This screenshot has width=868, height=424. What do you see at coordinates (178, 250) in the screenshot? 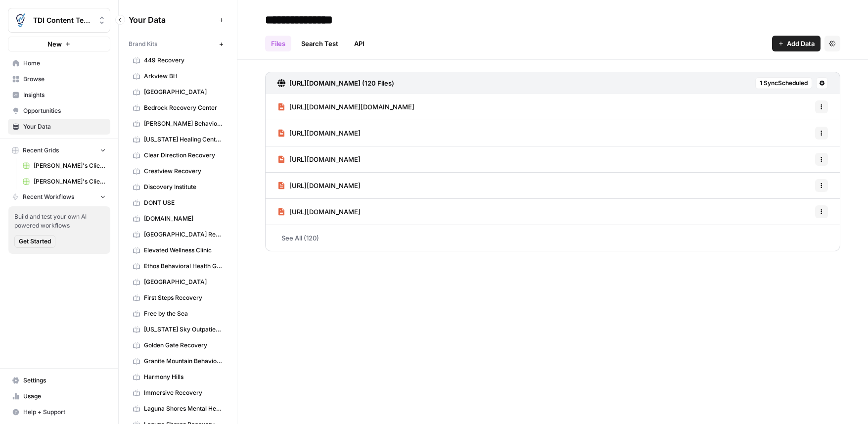
I see `a: Elevated Wellness Clinic` at bounding box center [178, 250].